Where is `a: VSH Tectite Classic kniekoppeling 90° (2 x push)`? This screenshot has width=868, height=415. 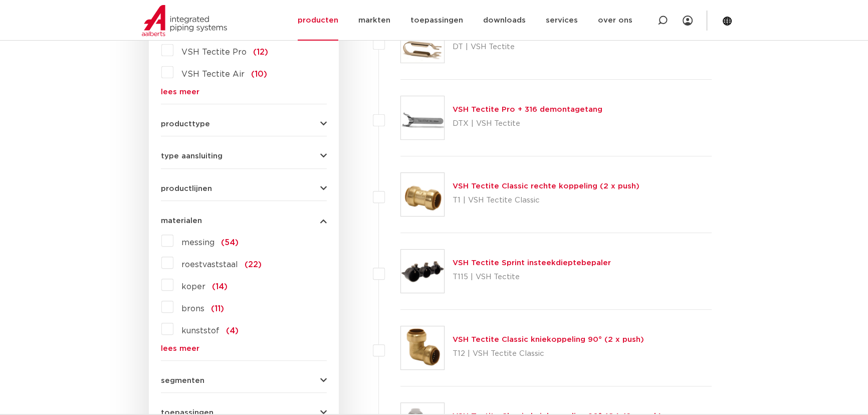
a: VSH Tectite Classic kniekoppeling 90° (2 x push) is located at coordinates (548, 339).